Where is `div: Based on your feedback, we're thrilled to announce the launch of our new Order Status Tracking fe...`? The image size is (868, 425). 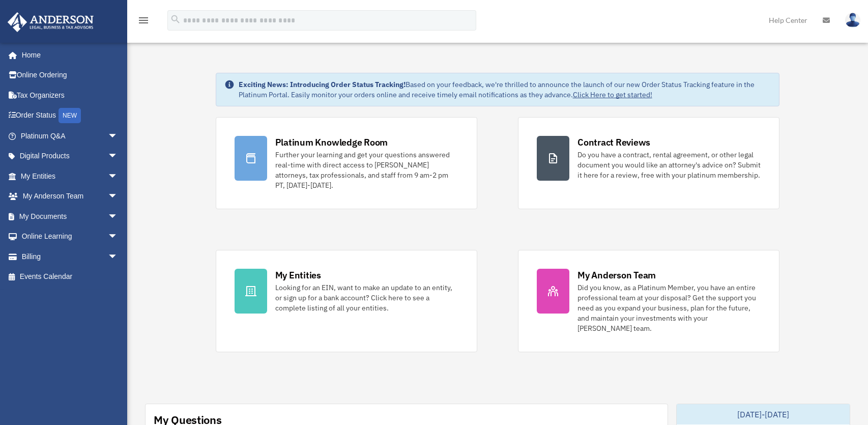
div: Based on your feedback, we're thrilled to announce the launch of our new Order Status Tracking fe... is located at coordinates (505, 89).